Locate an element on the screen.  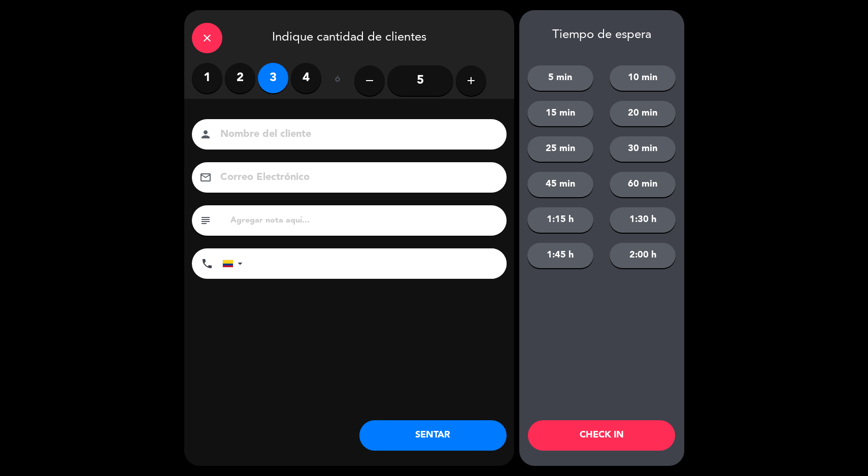
label: 3 is located at coordinates (273, 78).